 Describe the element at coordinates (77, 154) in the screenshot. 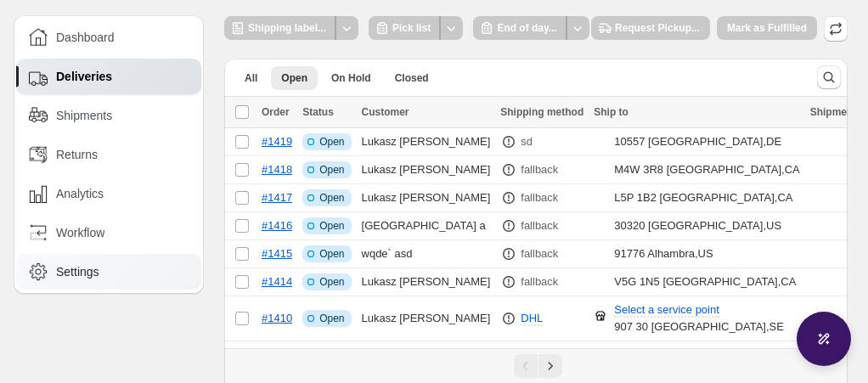

I see `span: Returns` at that location.